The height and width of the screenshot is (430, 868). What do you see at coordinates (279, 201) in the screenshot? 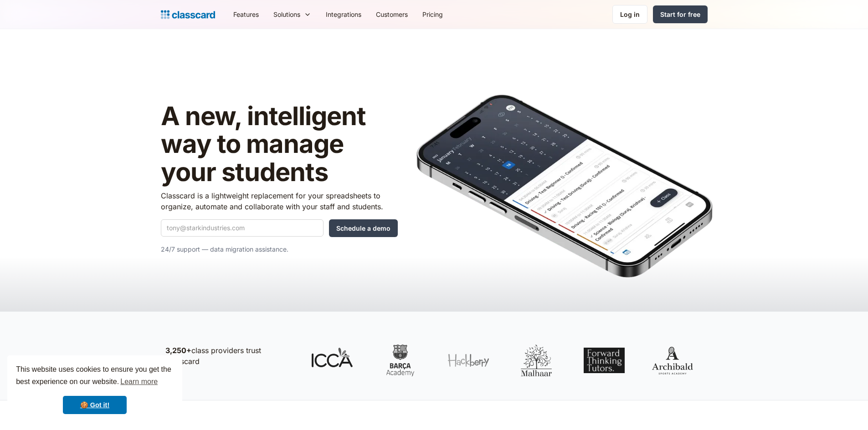
I see `p: Classcard is a lightweight replacement for your spreadsheets to organize, automate and collaborat...` at bounding box center [279, 201].